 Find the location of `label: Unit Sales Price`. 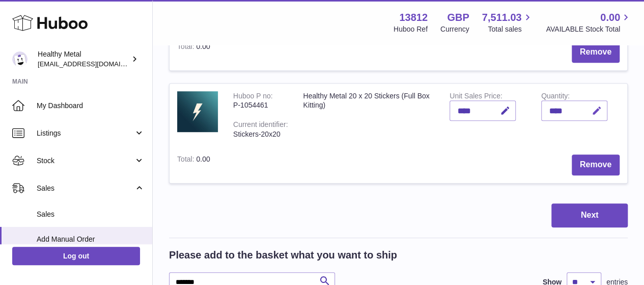

label: Unit Sales Price is located at coordinates (476, 97).